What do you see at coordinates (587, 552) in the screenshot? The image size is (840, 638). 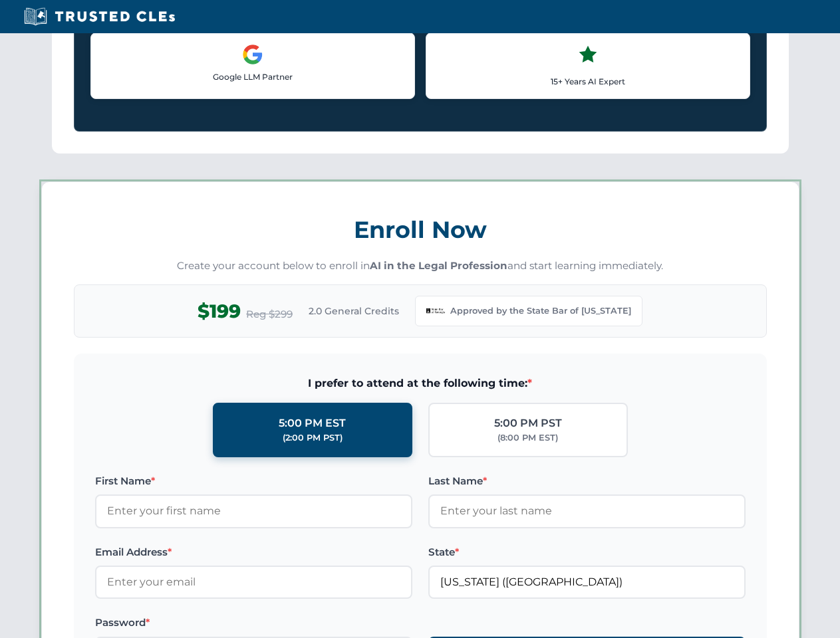 I see `label: State` at bounding box center [587, 552].